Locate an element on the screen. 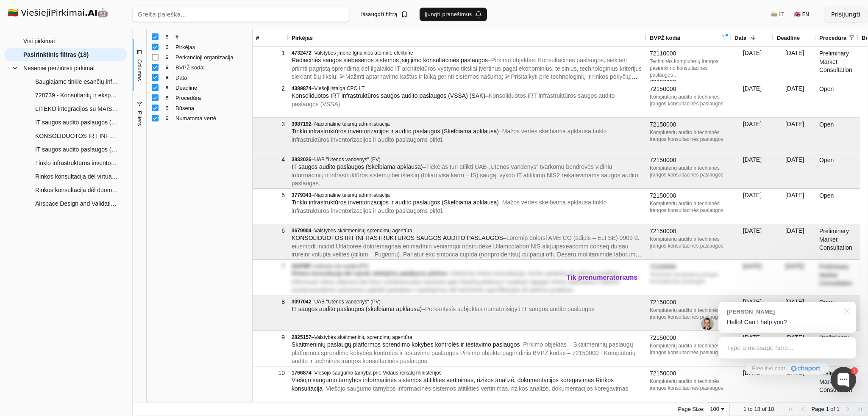 Image resolution: width=868 pixels, height=416 pixels. span: 18 is located at coordinates (757, 409).